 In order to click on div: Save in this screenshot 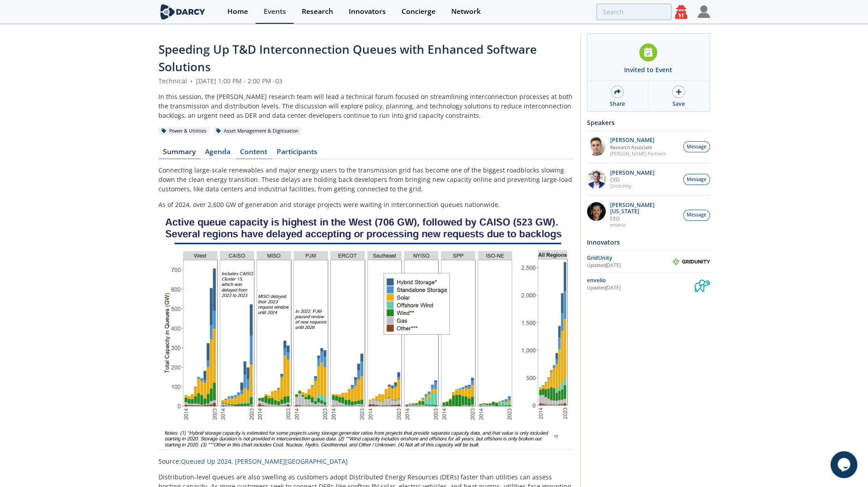, I will do `click(679, 104)`.